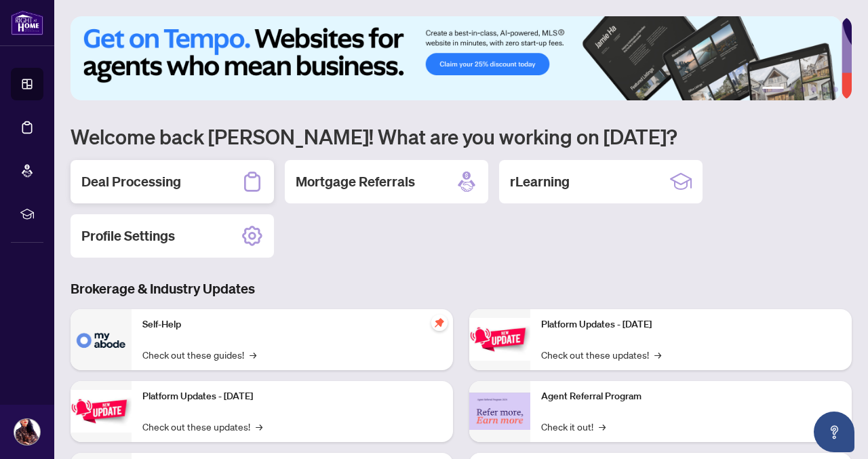 The image size is (868, 459). What do you see at coordinates (691, 397) in the screenshot?
I see `p: Agent Referral Program` at bounding box center [691, 397].